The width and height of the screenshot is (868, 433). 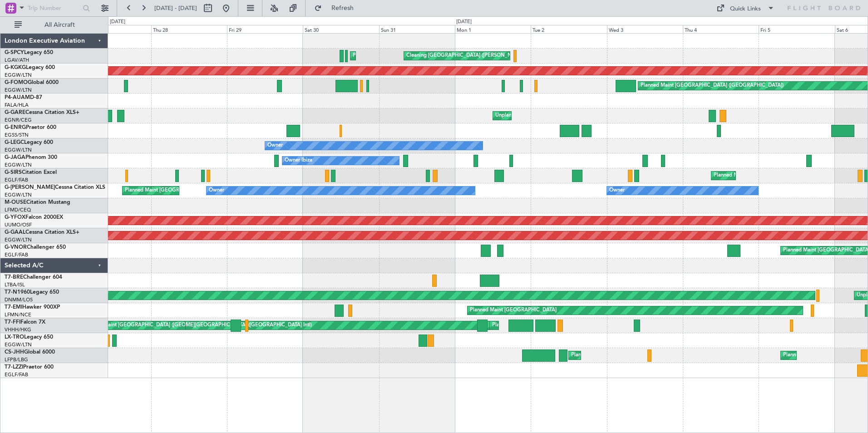 What do you see at coordinates (342, 8) in the screenshot?
I see `span: Refresh` at bounding box center [342, 8].